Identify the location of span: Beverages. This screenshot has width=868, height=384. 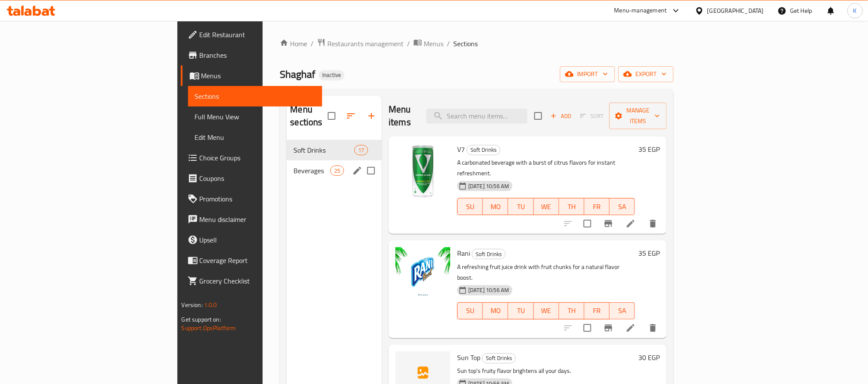
(311, 171).